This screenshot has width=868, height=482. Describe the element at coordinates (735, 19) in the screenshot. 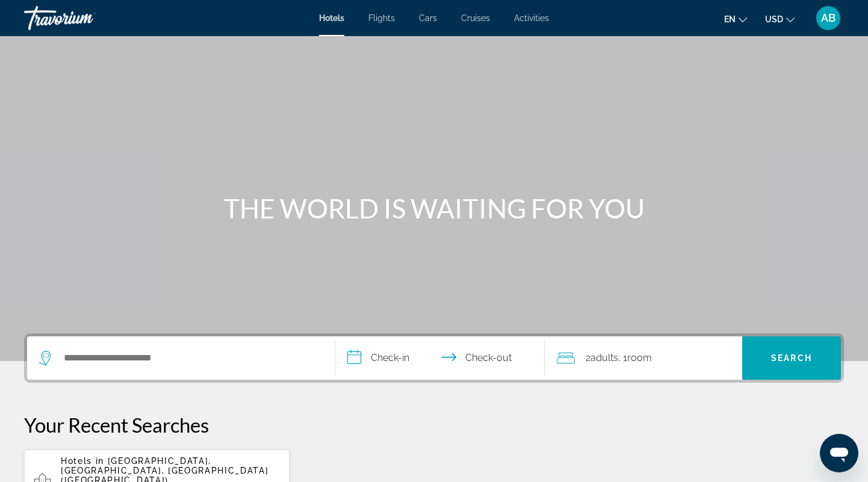

I see `button: Change language` at that location.